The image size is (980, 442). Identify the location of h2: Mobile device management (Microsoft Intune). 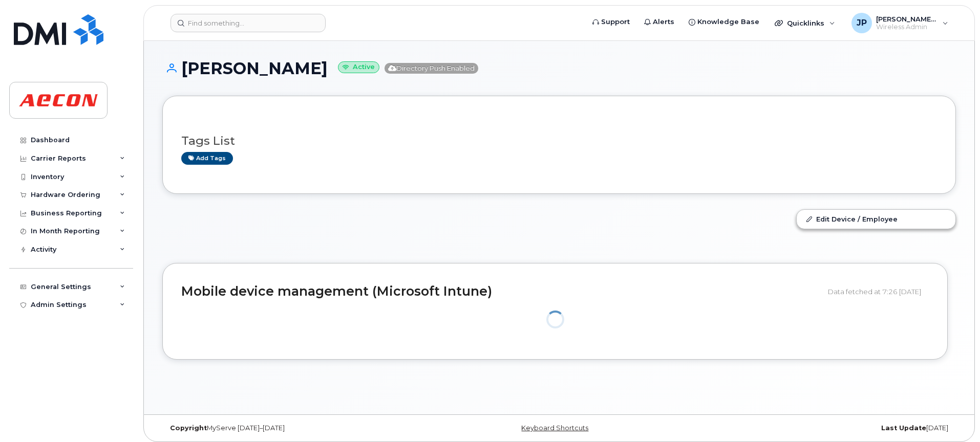
(501, 292).